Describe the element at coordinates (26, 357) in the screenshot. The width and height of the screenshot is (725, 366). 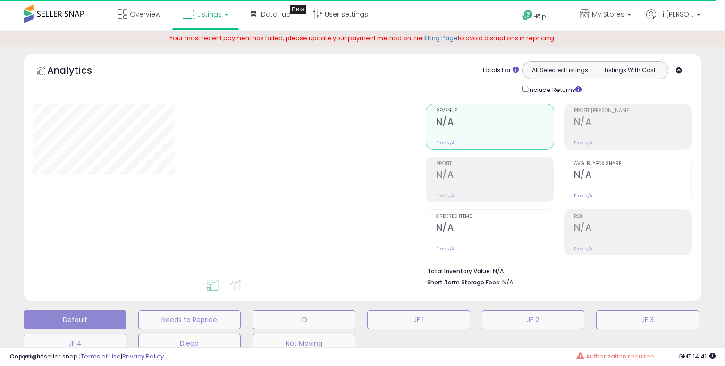
I see `strong: Copyright` at that location.